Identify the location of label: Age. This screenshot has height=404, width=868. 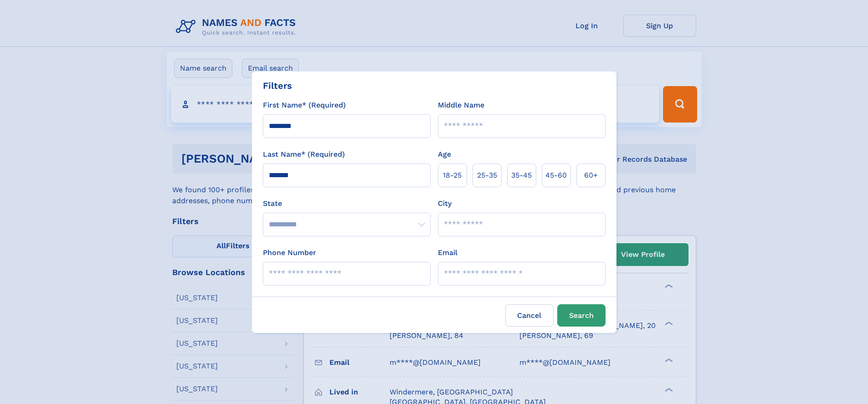
(444, 155).